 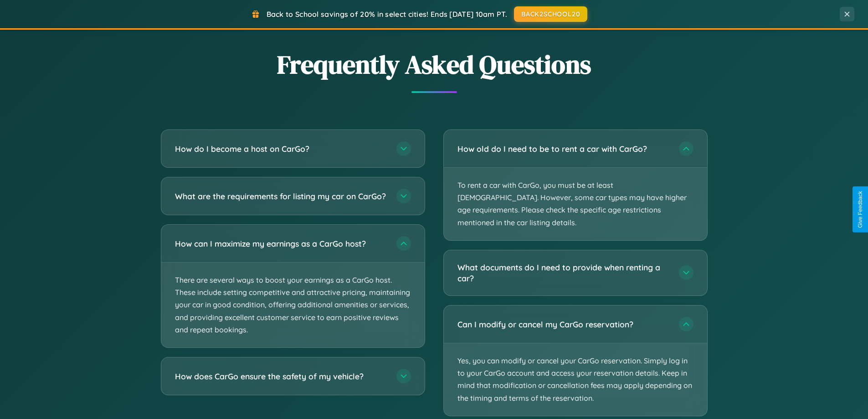 What do you see at coordinates (564, 324) in the screenshot?
I see `h3: Can I modify or cancel my CarGo reservation?` at bounding box center [564, 324].